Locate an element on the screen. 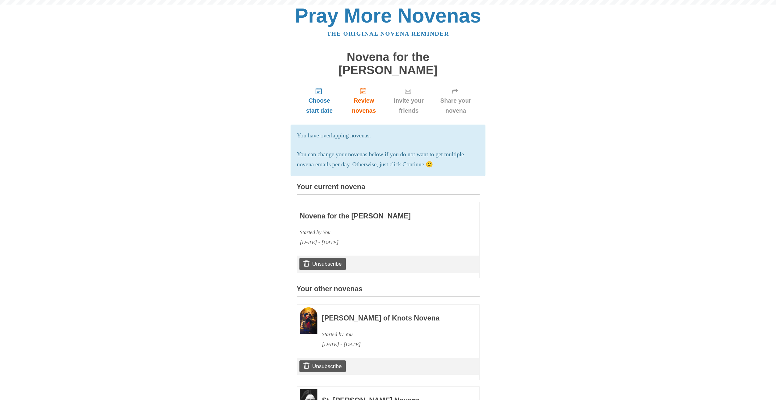  a: Share your novena is located at coordinates (456, 101).